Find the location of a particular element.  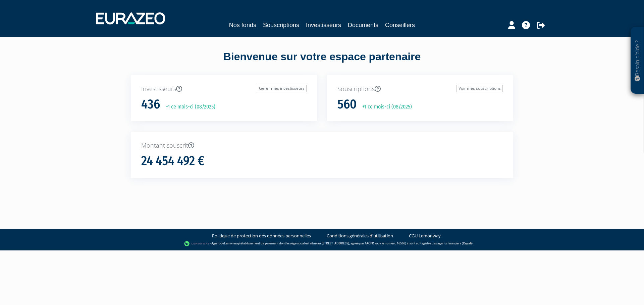

a: Nos fonds is located at coordinates (242, 25).